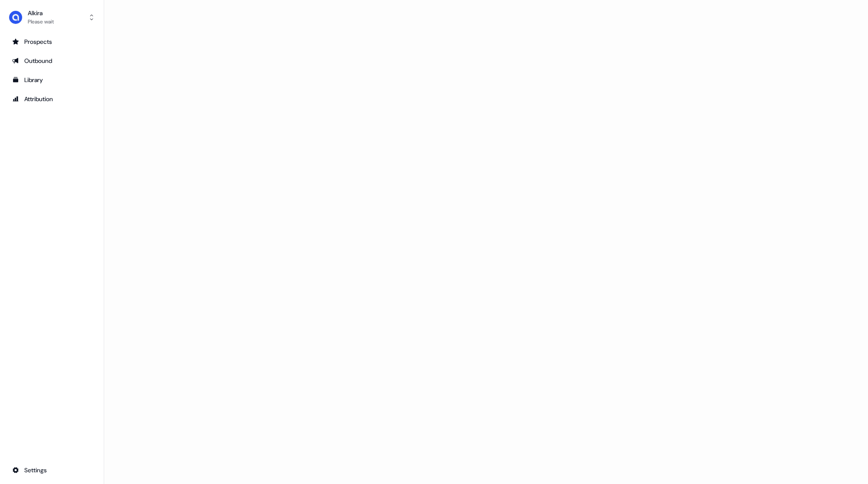 This screenshot has width=868, height=484. I want to click on div: Prospects, so click(52, 41).